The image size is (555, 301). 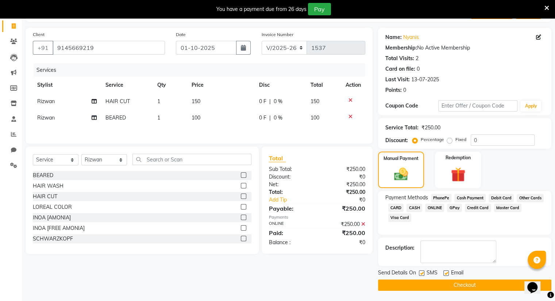 What do you see at coordinates (277, 158) in the screenshot?
I see `span: Total` at bounding box center [277, 158].